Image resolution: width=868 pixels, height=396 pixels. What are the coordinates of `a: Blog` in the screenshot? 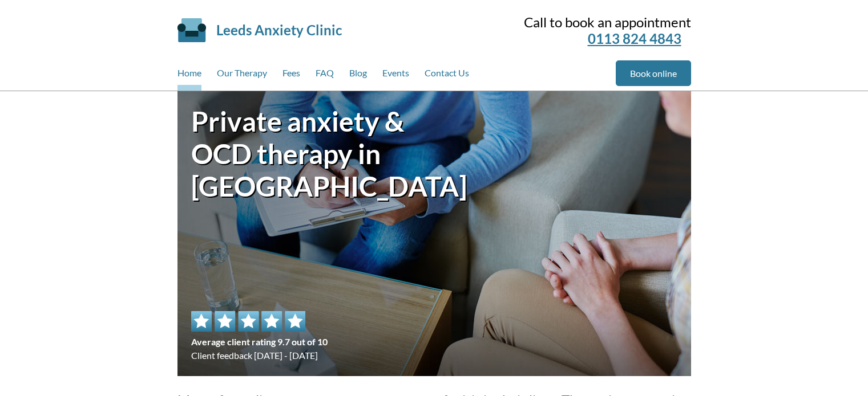 It's located at (358, 75).